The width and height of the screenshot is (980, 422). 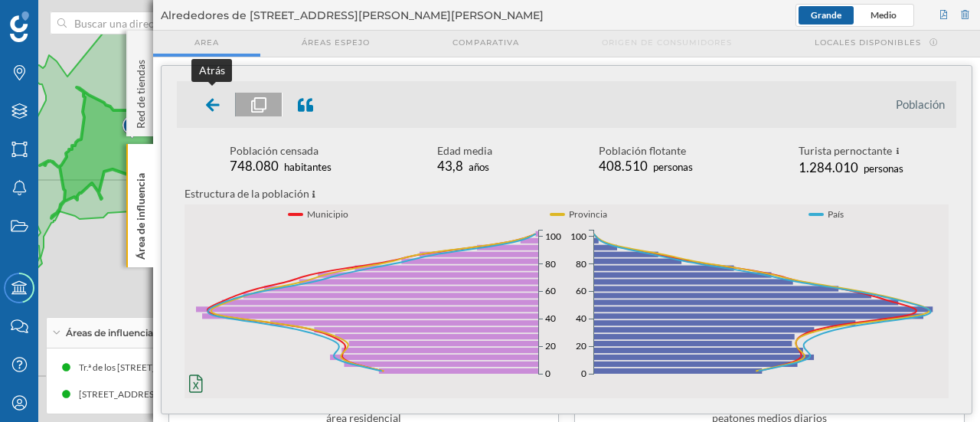 I want to click on div: Turista pernoctante, so click(x=850, y=152).